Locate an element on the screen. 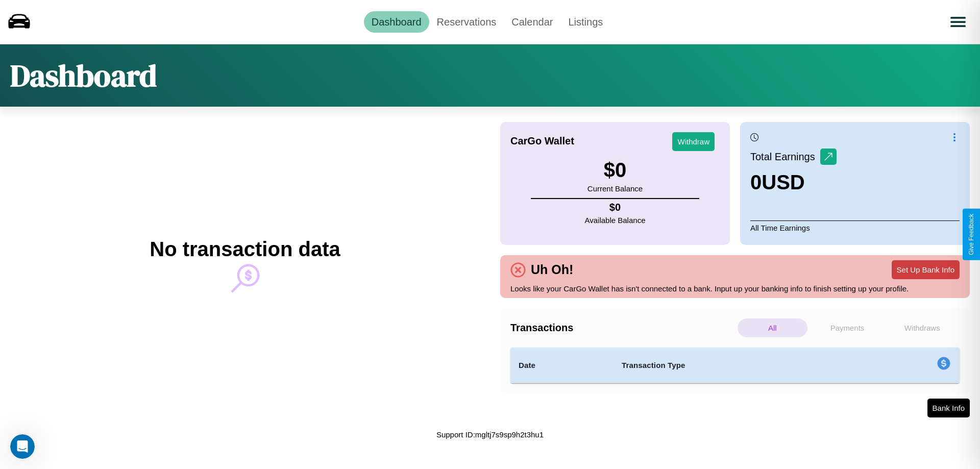 This screenshot has height=469, width=980. button: Open menu is located at coordinates (958, 22).